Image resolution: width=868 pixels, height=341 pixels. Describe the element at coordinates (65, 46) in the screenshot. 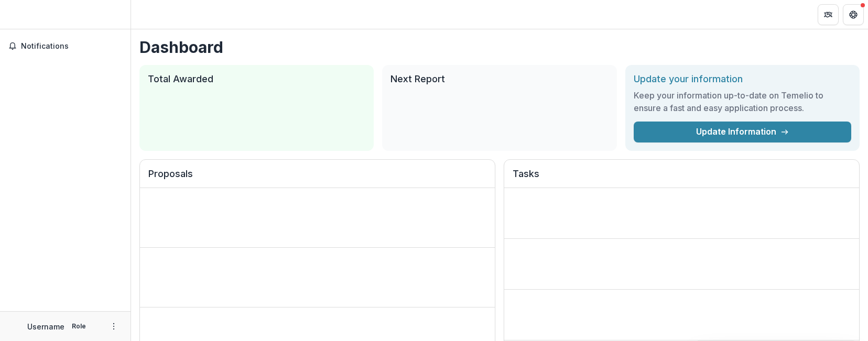

I see `button: Notifications` at that location.